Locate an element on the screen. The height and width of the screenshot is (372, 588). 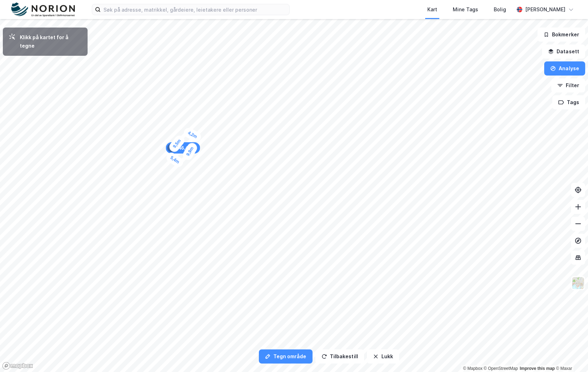
button: Analyse is located at coordinates (564, 68).